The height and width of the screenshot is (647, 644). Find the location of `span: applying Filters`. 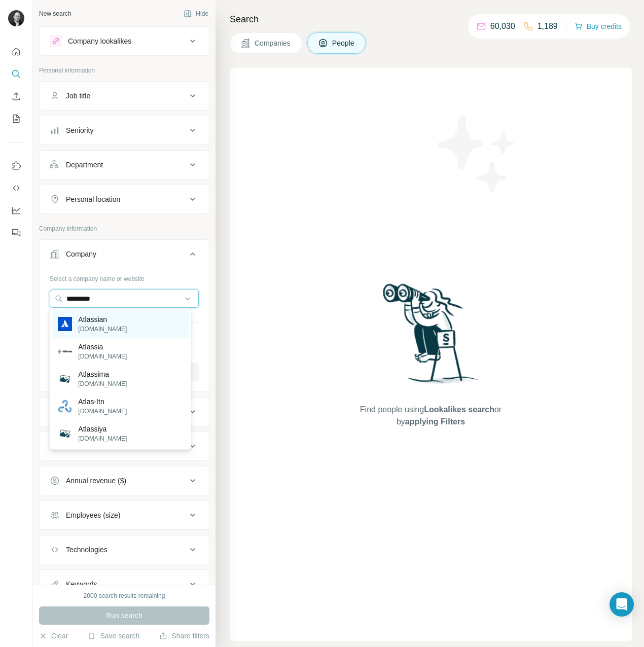

span: applying Filters is located at coordinates (435, 421).